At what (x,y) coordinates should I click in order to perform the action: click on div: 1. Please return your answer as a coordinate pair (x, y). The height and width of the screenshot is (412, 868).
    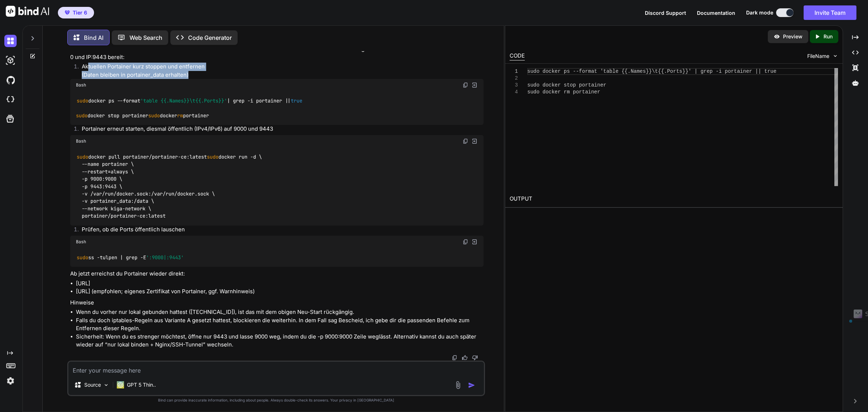
    Looking at the image, I should click on (514, 71).